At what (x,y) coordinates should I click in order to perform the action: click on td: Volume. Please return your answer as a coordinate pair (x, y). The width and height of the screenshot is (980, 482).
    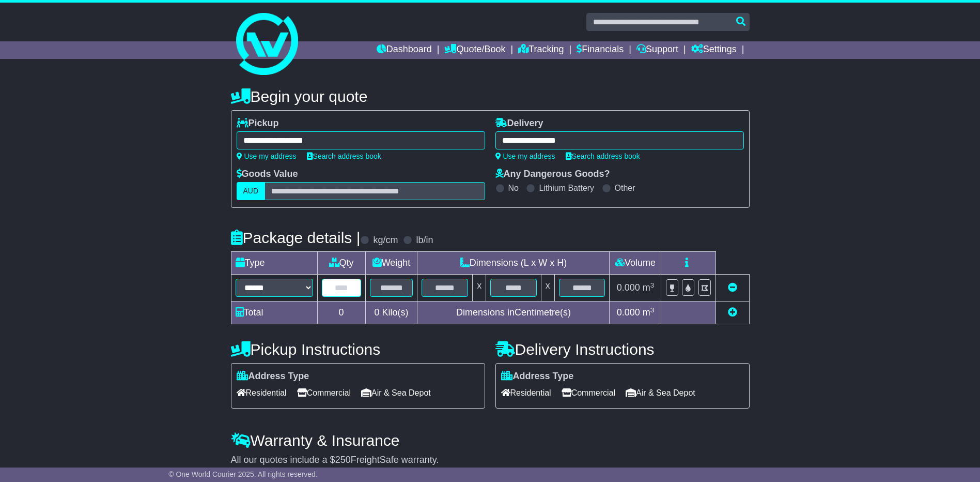
    Looking at the image, I should click on (636, 264).